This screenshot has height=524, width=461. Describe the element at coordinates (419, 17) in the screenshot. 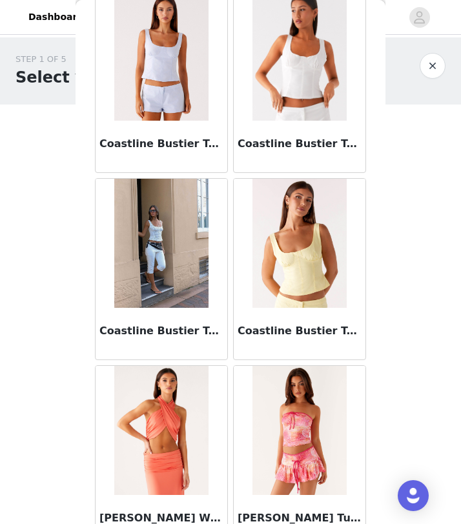

I see `div: avatar` at that location.